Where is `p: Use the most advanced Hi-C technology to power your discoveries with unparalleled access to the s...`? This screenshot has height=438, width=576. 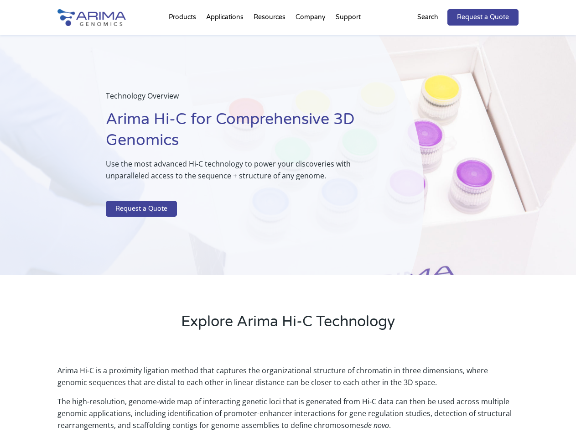
p: Use the most advanced Hi-C technology to power your discoveries with unparalleled access to the s... is located at coordinates (242, 173).